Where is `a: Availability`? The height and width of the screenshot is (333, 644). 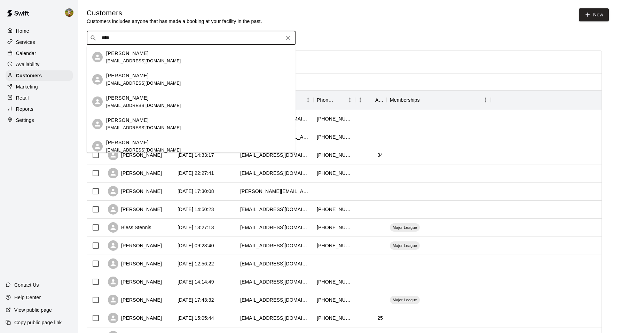
a: Availability is located at coordinates (39, 64).